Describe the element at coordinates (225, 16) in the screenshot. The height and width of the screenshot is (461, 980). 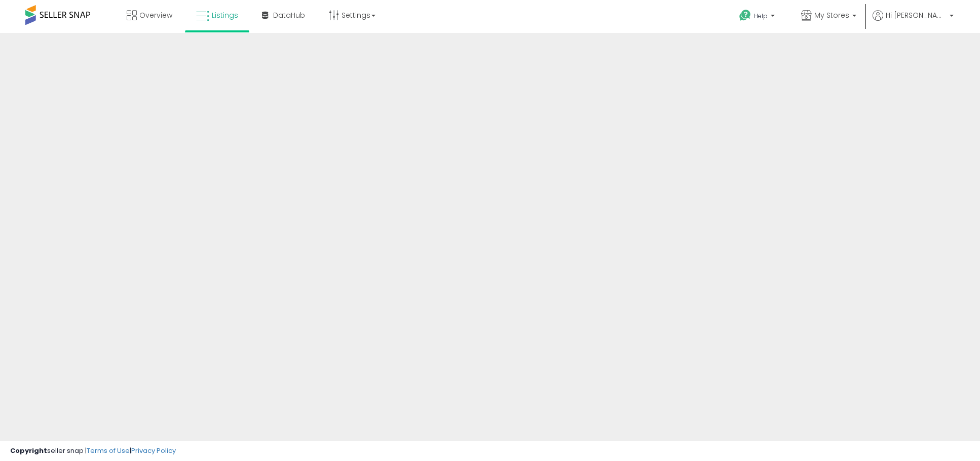
I see `span: Listings` at that location.